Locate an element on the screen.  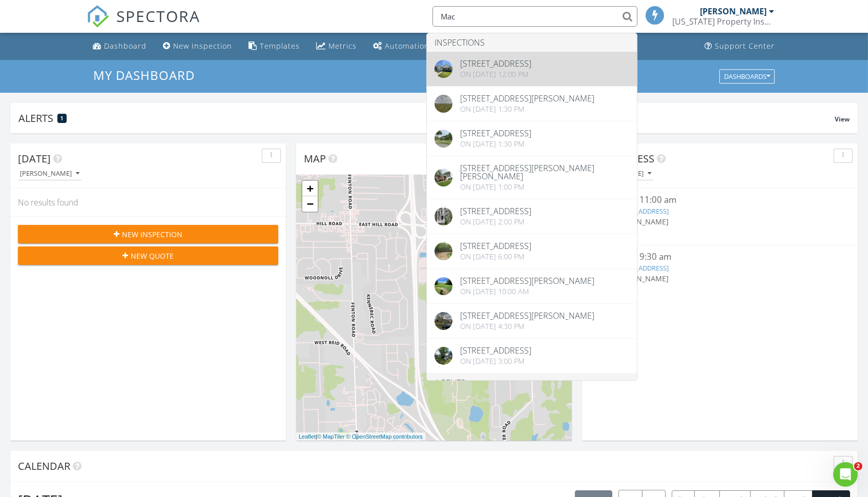
a: Automations (Basic) is located at coordinates (403, 46).